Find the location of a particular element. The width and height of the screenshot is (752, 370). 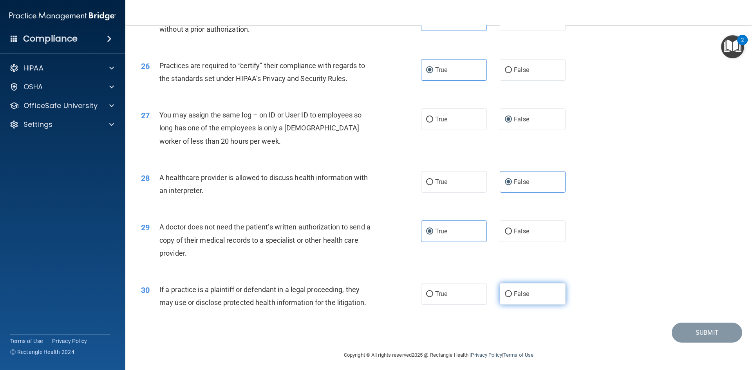

span: If a practice is a plaintiff or defendant in a legal proceeding, they may use or disclose protect... is located at coordinates (263, 296).